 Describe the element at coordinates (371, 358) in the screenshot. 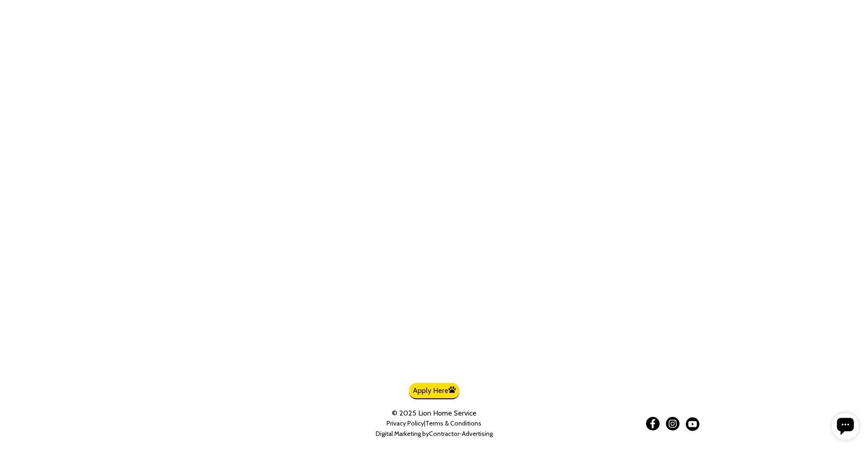

I see `img: now-hiring` at that location.